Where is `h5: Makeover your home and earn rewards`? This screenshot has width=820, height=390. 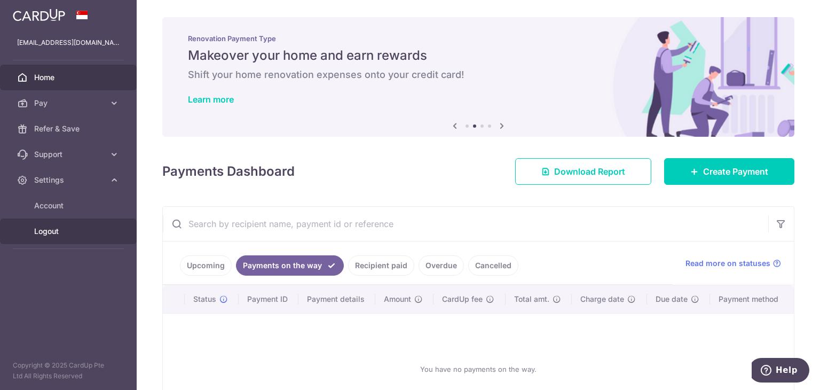
h5: Makeover your home and earn rewards is located at coordinates (478, 56).